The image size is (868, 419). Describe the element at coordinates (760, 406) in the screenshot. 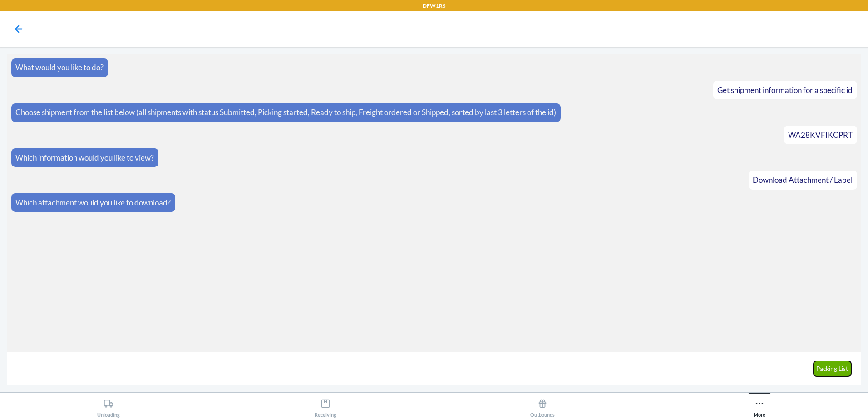

I see `div: More` at that location.